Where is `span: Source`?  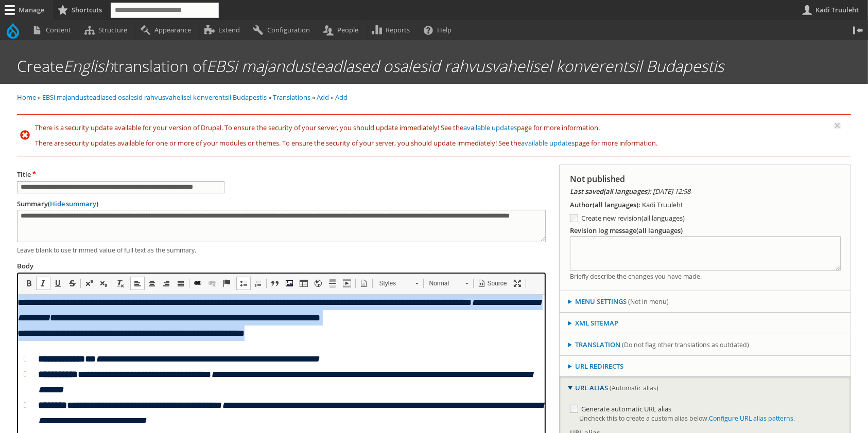 span: Source is located at coordinates (496, 283).